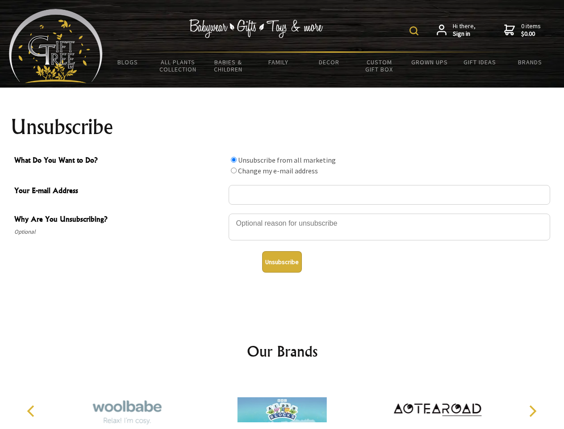  Describe the element at coordinates (480, 62) in the screenshot. I see `a: Gift Ideas` at that location.